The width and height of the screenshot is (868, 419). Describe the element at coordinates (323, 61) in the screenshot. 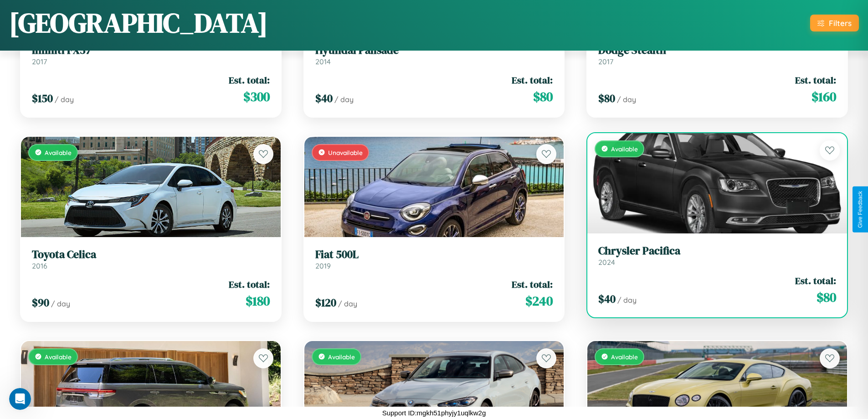

I see `span: 2014` at that location.